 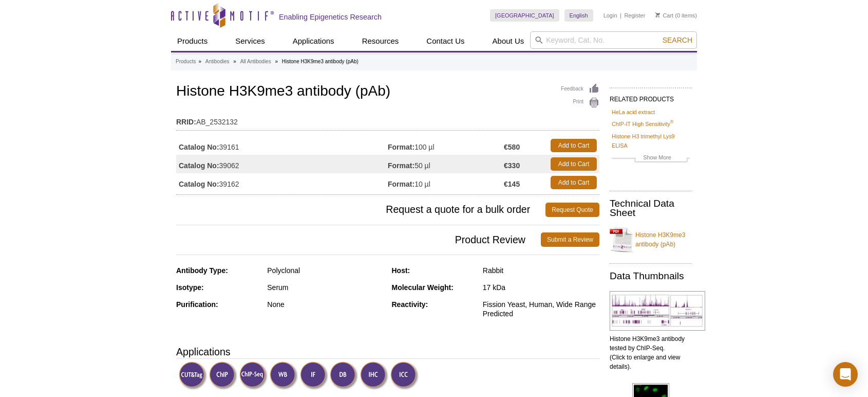 I want to click on a: Login, so click(x=611, y=16).